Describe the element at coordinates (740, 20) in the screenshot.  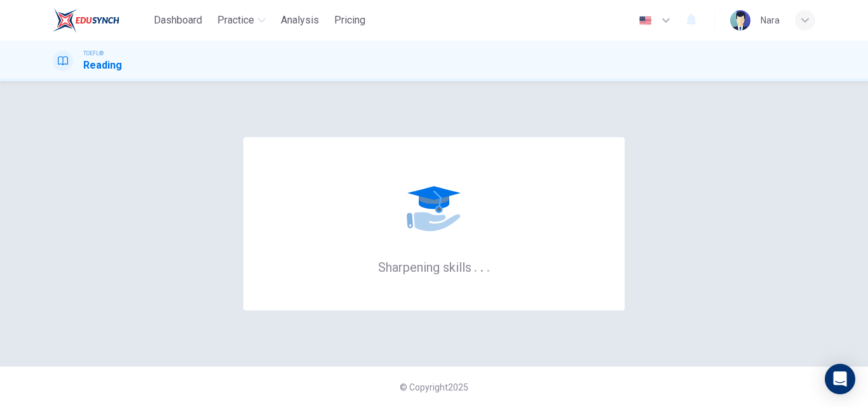
I see `img: Profile picture` at that location.